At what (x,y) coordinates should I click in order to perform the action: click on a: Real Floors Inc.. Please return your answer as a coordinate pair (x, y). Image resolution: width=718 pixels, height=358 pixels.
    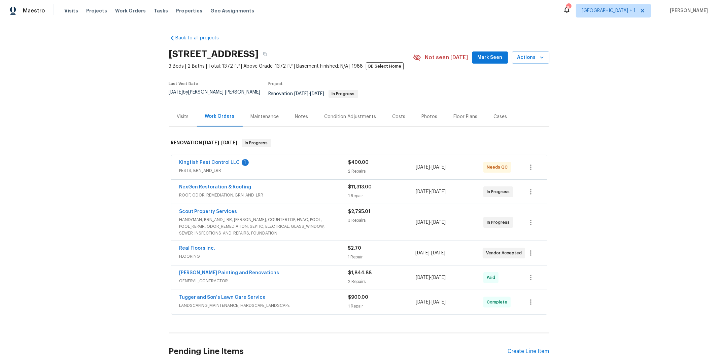
    Looking at the image, I should click on (197, 248).